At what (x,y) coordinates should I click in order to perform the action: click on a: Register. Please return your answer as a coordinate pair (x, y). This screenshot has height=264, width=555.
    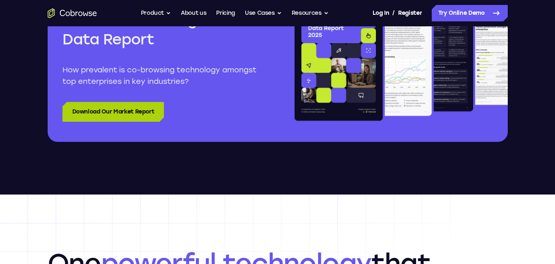
    Looking at the image, I should click on (410, 13).